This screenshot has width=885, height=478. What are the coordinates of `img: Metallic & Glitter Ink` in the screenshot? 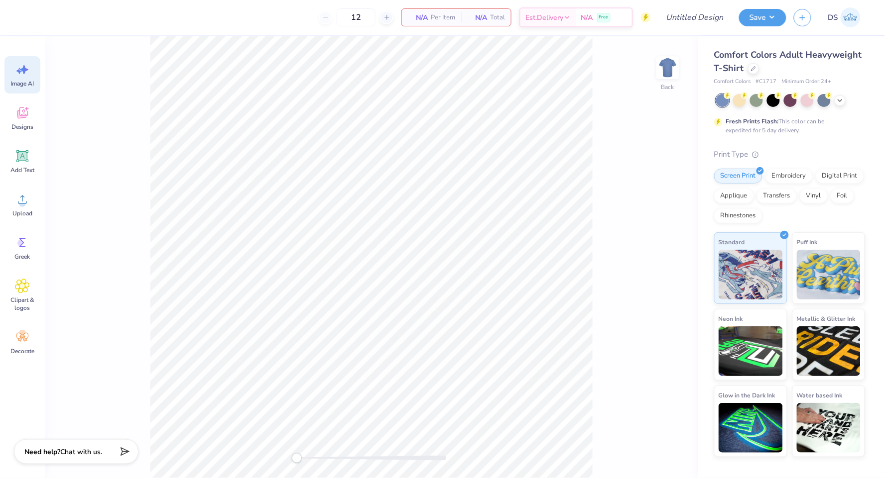 It's located at (828, 351).